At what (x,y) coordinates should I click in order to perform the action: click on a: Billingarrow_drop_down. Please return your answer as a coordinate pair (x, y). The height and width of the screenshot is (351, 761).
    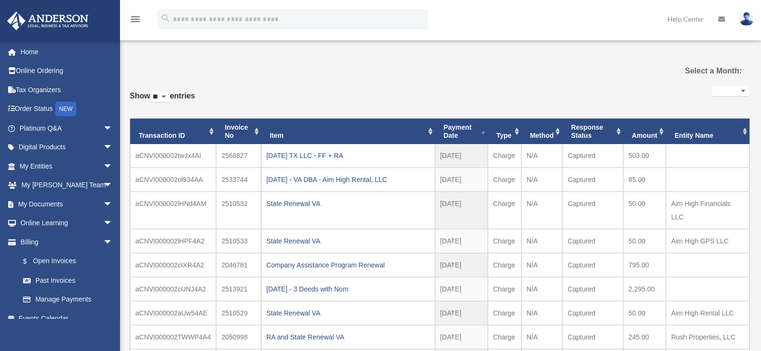
    Looking at the image, I should click on (67, 242).